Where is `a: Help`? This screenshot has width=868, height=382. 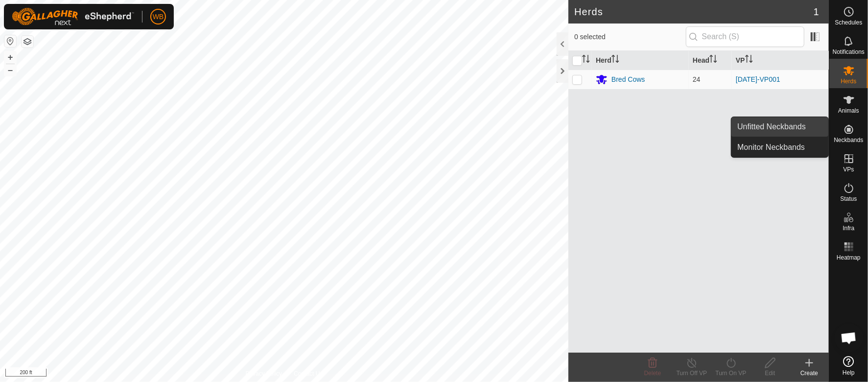
a: Help is located at coordinates (848, 366).